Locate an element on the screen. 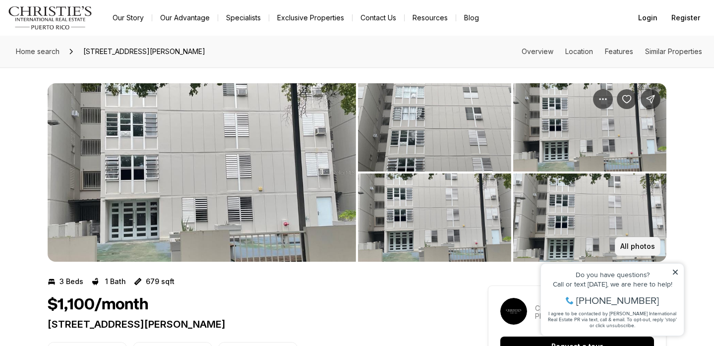  a: Our Story is located at coordinates (128, 18).